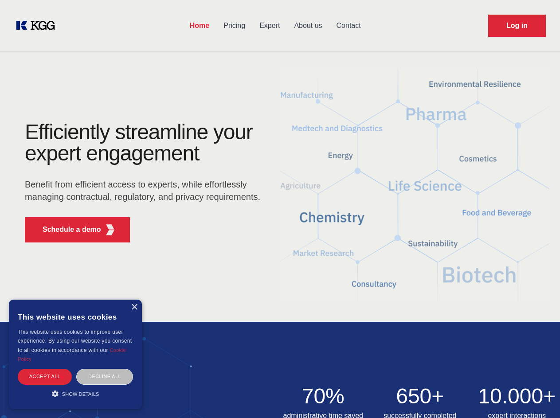  Describe the element at coordinates (38, 26) in the screenshot. I see `a: KOL Knowledge Platform: Talk to Key External Experts (KEE)` at that location.